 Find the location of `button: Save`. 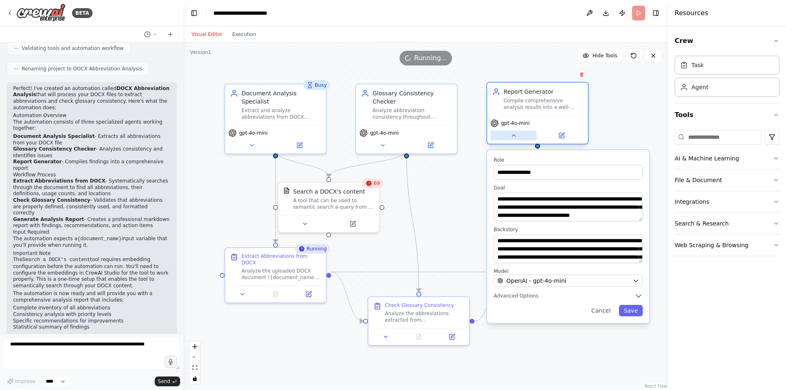

button: Save is located at coordinates (631, 311).